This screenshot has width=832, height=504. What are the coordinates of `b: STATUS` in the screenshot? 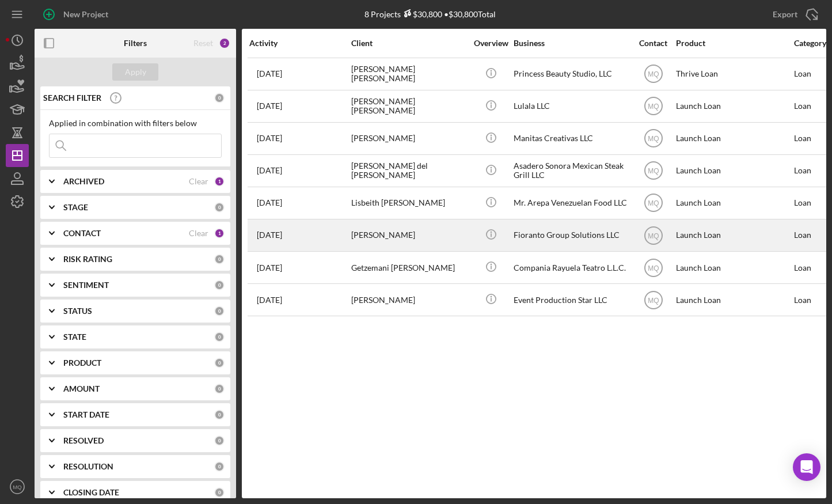 It's located at (78, 311).